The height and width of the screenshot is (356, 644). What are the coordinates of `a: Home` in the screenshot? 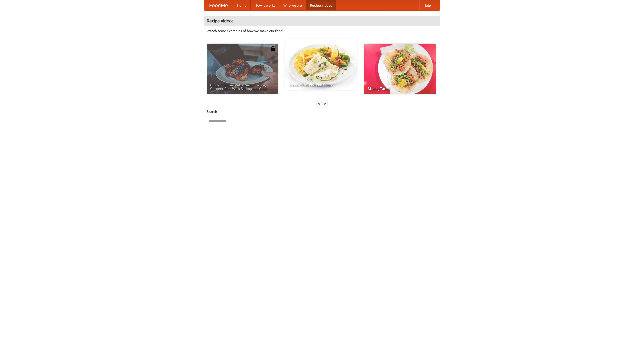 It's located at (242, 5).